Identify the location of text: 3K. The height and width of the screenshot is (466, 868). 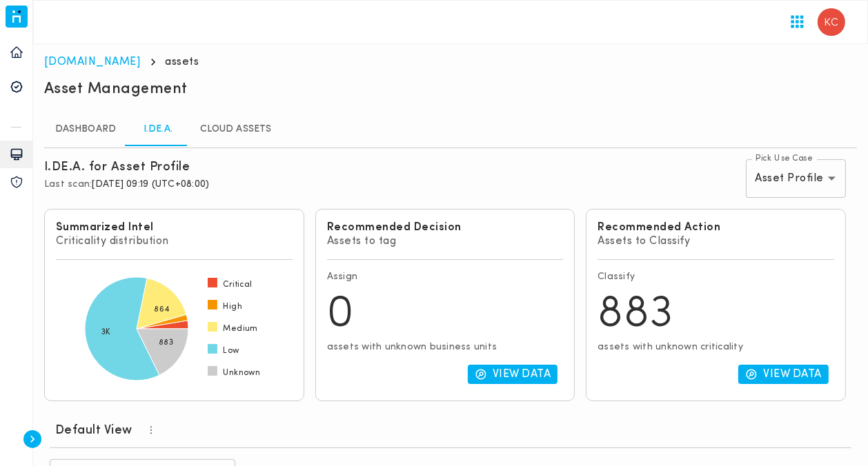
(106, 332).